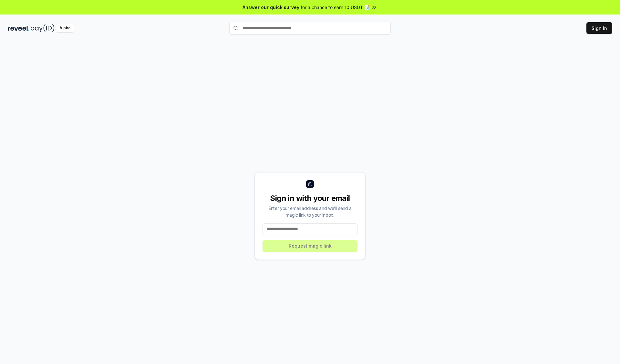 This screenshot has width=620, height=364. What do you see at coordinates (43, 28) in the screenshot?
I see `img: pay_id` at bounding box center [43, 28].